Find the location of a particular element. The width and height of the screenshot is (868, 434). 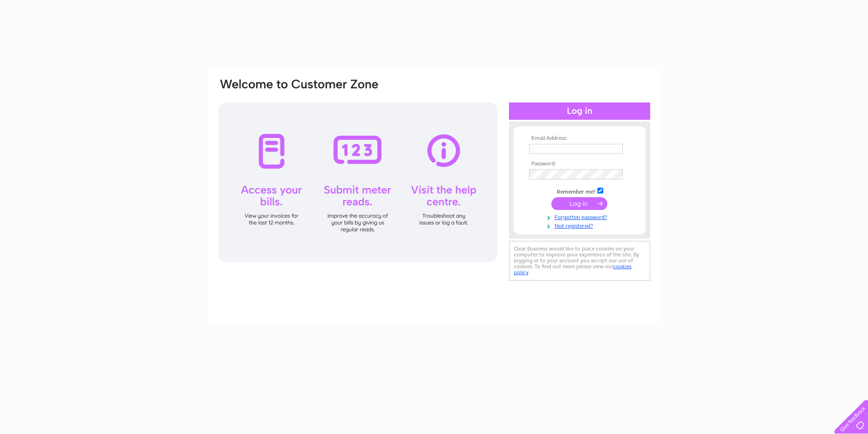

a: cookies policy is located at coordinates (573, 269).